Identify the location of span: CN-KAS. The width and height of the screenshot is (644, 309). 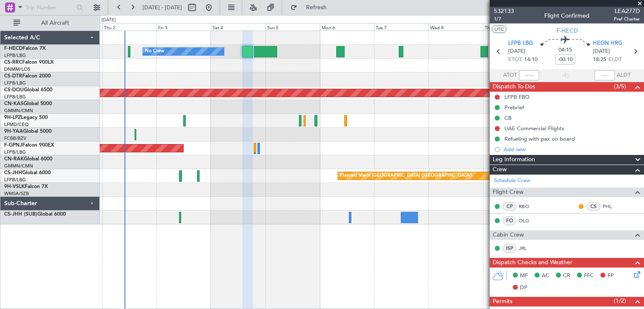
(14, 104).